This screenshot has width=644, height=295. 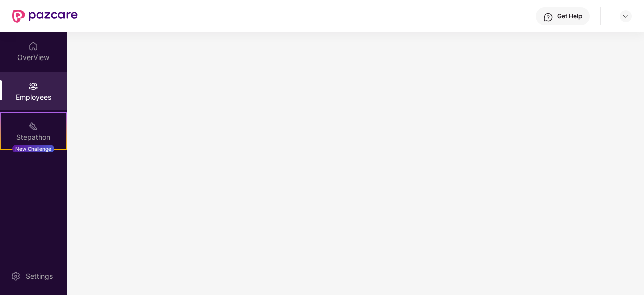 What do you see at coordinates (33, 86) in the screenshot?
I see `img: svg+xml;base64,PHN2ZyBpZD0iRW1wbG95ZWVzIiB4bWxucz0iaHR0cDovL3d3dy53My5vcmcvMjAwMC9zdmciIHdpZHRoPS...` at bounding box center [33, 86].